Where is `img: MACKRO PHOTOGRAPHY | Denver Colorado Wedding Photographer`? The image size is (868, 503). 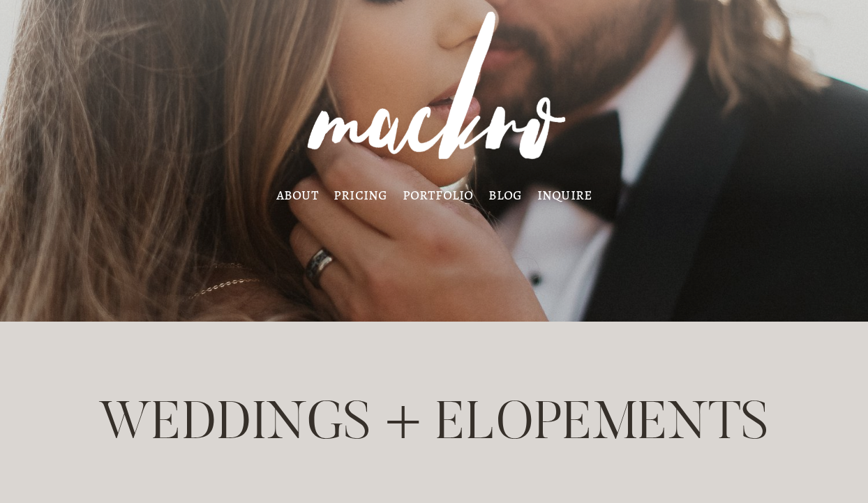 img: MACKRO PHOTOGRAPHY | Denver Colorado Wedding Photographer is located at coordinates (434, 94).